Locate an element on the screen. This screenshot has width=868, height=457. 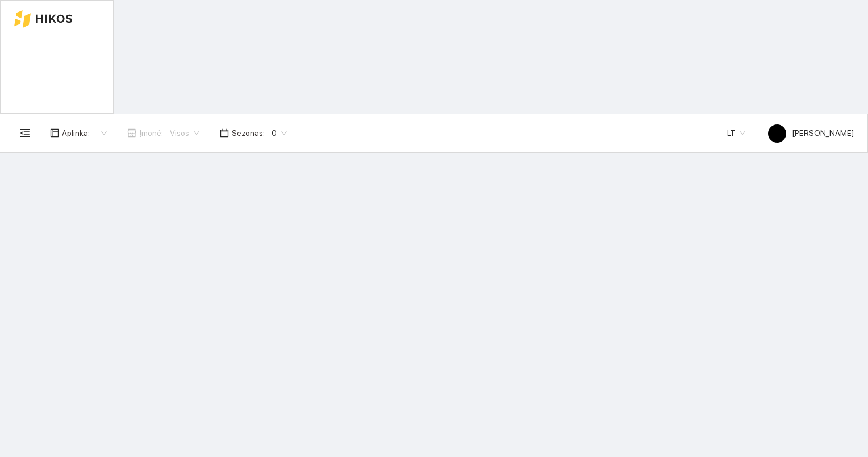
span: 0 is located at coordinates (279, 133).